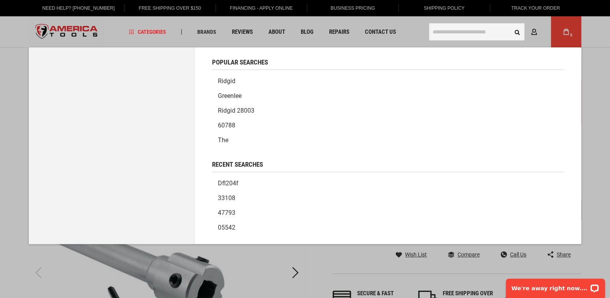  Describe the element at coordinates (147, 32) in the screenshot. I see `a: Categories` at that location.